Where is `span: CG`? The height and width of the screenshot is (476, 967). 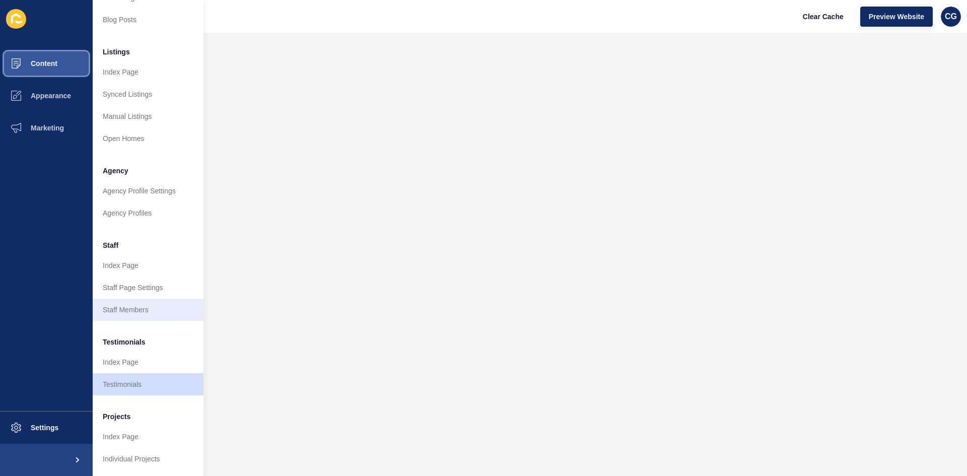 span: CG is located at coordinates (951, 17).